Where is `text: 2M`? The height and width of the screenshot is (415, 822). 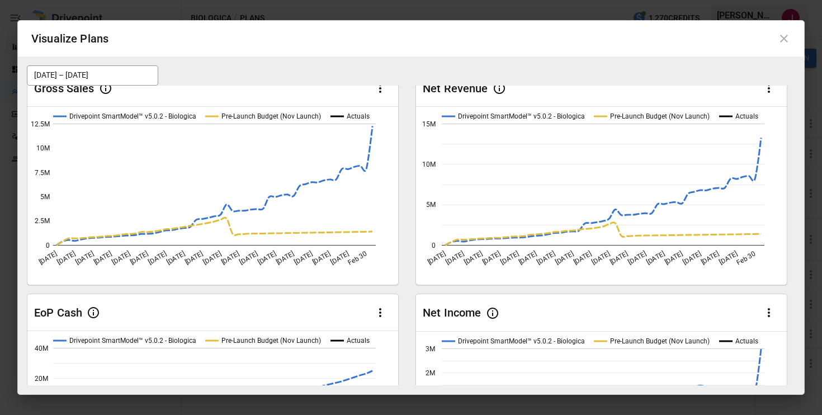 text: 2M is located at coordinates (430, 373).